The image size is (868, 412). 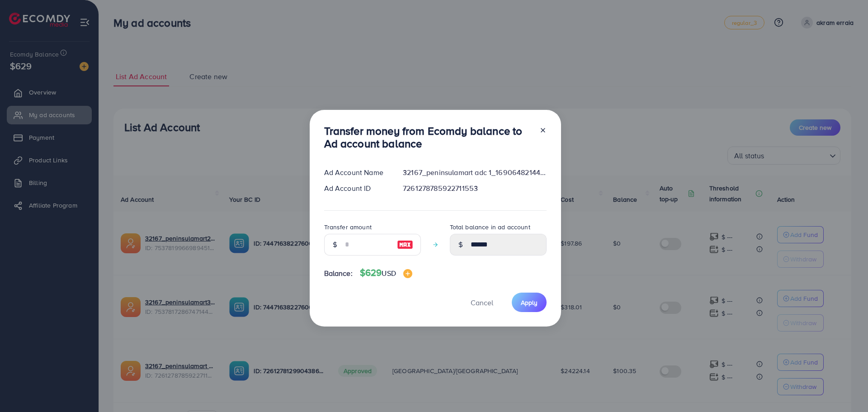 I want to click on span: Cancel, so click(x=482, y=303).